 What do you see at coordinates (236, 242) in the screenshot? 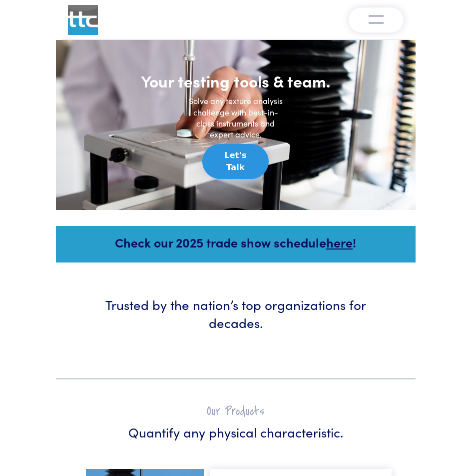
I see `h5: Check our 2025 trade show schedule !` at bounding box center [236, 242].